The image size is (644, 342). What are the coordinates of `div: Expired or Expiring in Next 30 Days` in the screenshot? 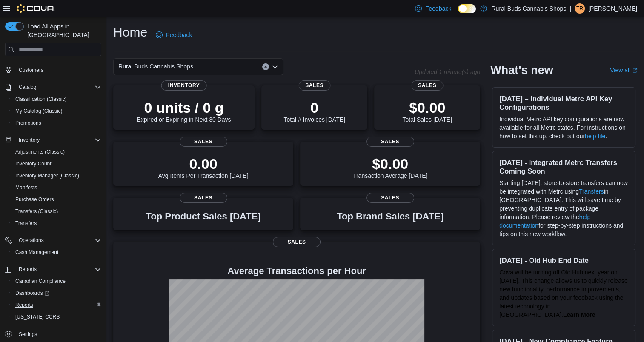 It's located at (184, 111).